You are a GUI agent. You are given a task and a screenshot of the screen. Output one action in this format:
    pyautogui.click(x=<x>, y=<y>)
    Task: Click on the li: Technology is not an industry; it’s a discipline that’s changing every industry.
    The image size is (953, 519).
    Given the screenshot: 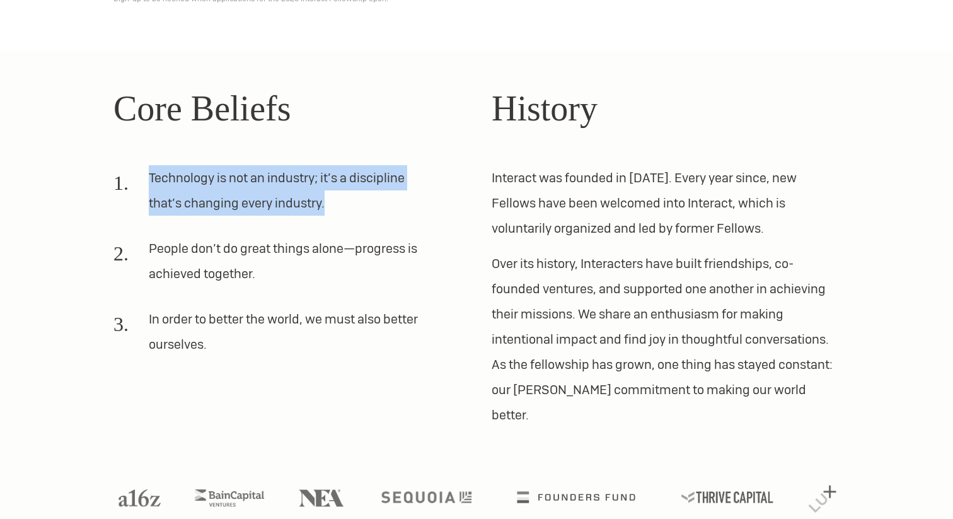 What is the action you would take?
    pyautogui.click(x=272, y=195)
    